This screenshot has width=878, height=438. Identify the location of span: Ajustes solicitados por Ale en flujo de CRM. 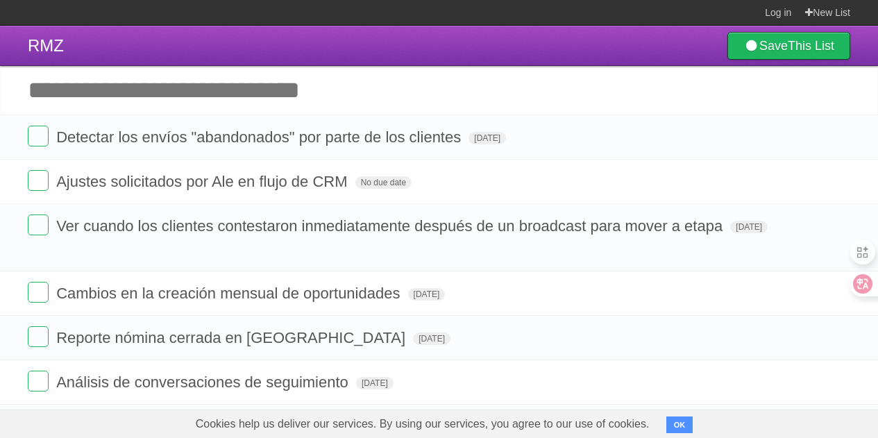
(203, 181).